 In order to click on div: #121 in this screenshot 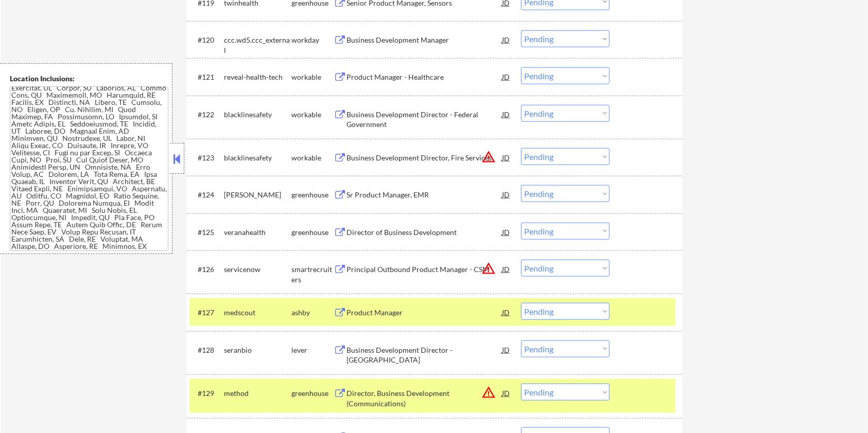, I will do `click(206, 77)`.